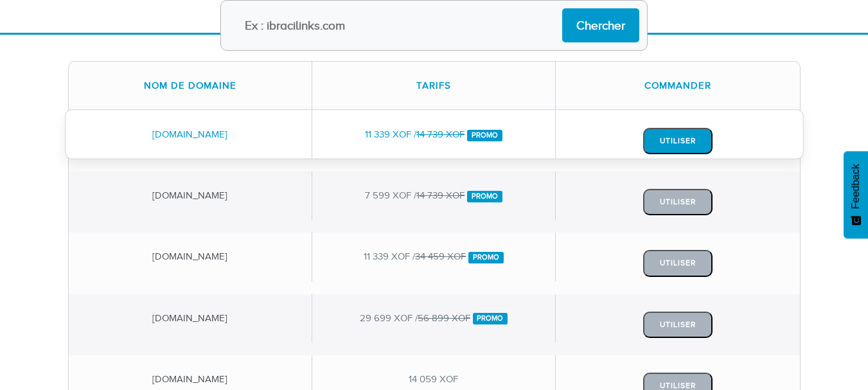  Describe the element at coordinates (677, 85) in the screenshot. I see `div: Commander` at that location.